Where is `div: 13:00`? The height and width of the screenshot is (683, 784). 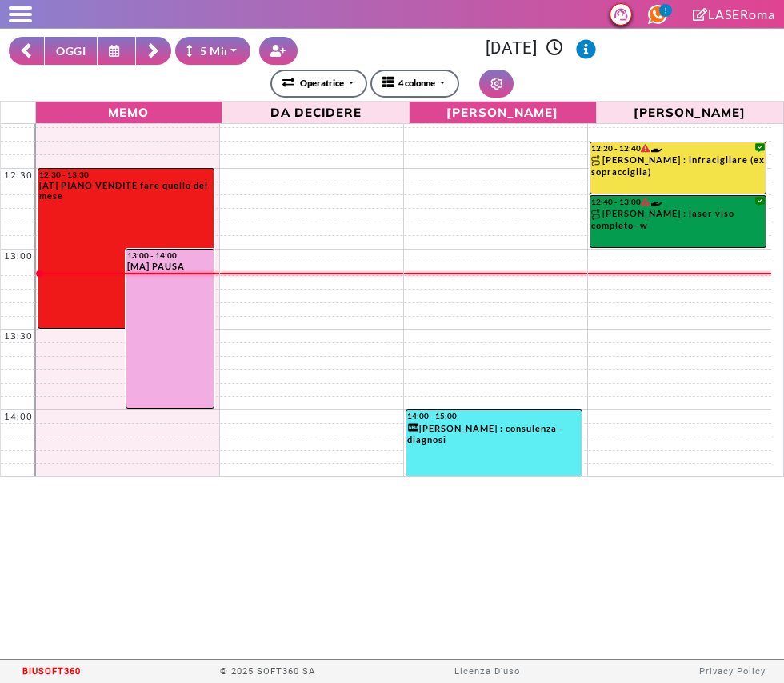
div: 13:00 is located at coordinates (19, 256).